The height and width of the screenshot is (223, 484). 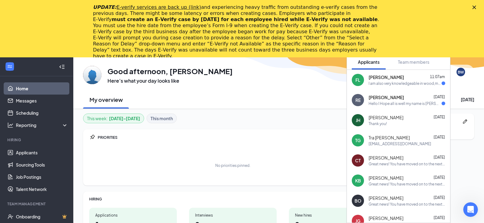 What do you see at coordinates (37, 140) in the screenshot?
I see `div: Hiring` at bounding box center [37, 140].